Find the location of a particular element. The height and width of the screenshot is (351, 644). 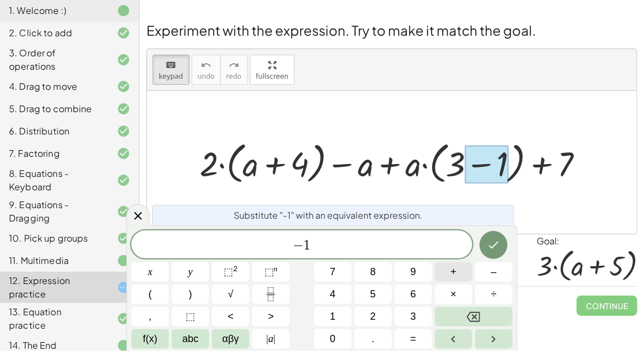

button: fullscreen is located at coordinates (272, 69).